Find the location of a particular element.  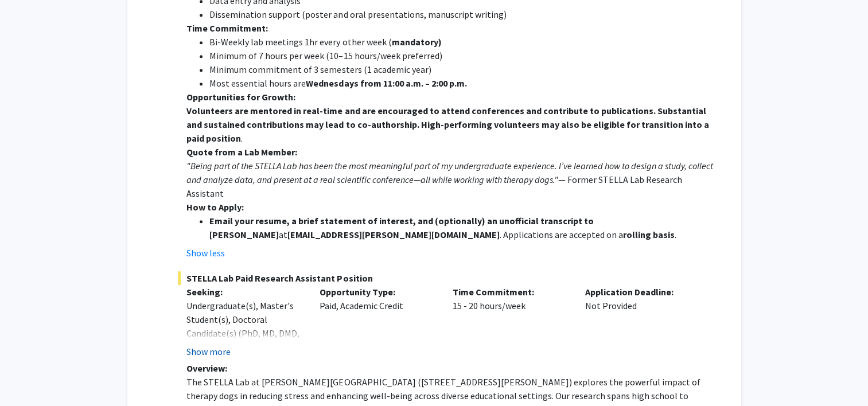

li: at . Applications are accepted on a . is located at coordinates (464, 228).